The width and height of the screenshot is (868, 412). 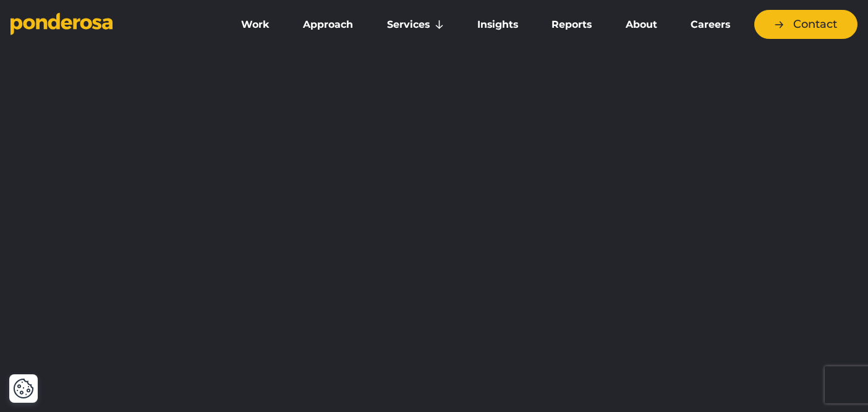 What do you see at coordinates (640, 25) in the screenshot?
I see `a: About` at bounding box center [640, 25].